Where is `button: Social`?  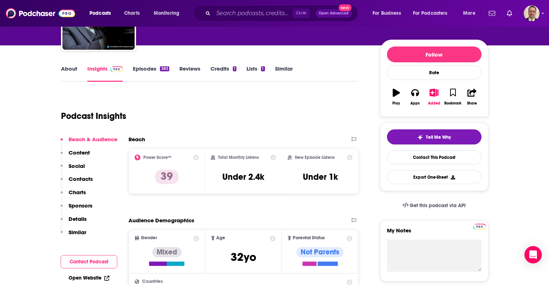 button: Social is located at coordinates (73, 169).